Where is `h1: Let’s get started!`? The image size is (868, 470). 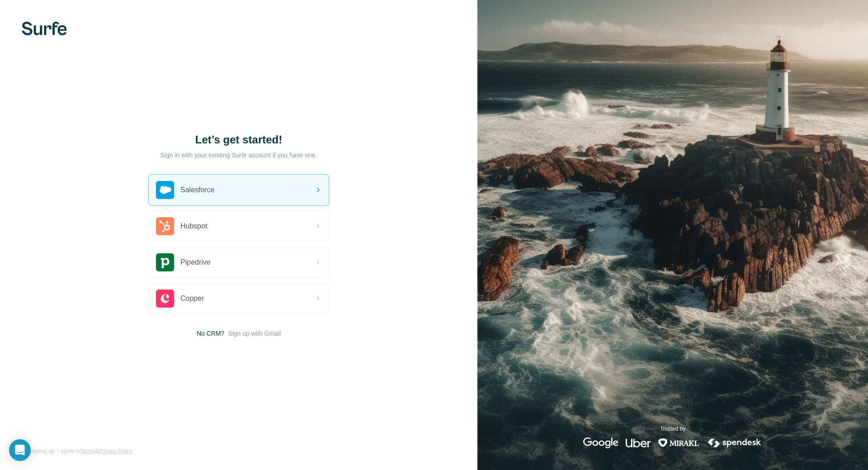 h1: Let’s get started! is located at coordinates (239, 140).